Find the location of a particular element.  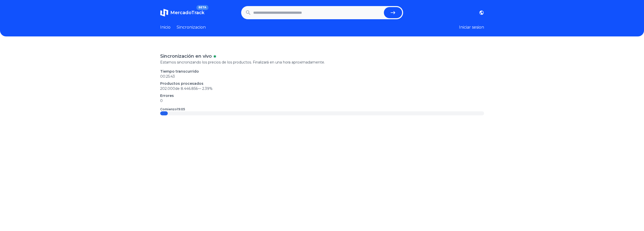

a: Sincronizacion is located at coordinates (191, 27).